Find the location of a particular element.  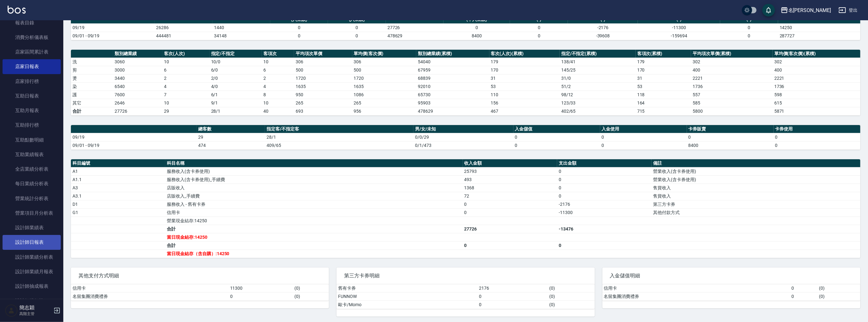

td: 145 / 25 is located at coordinates (598, 70).